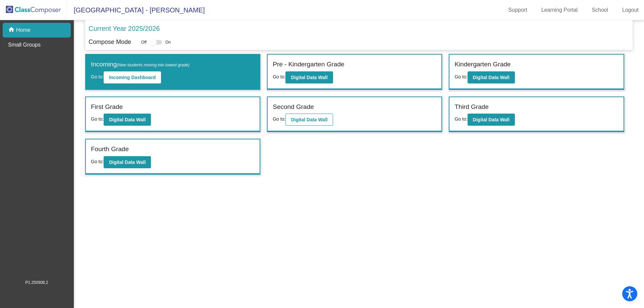  What do you see at coordinates (600, 10) in the screenshot?
I see `a: School` at bounding box center [600, 10].